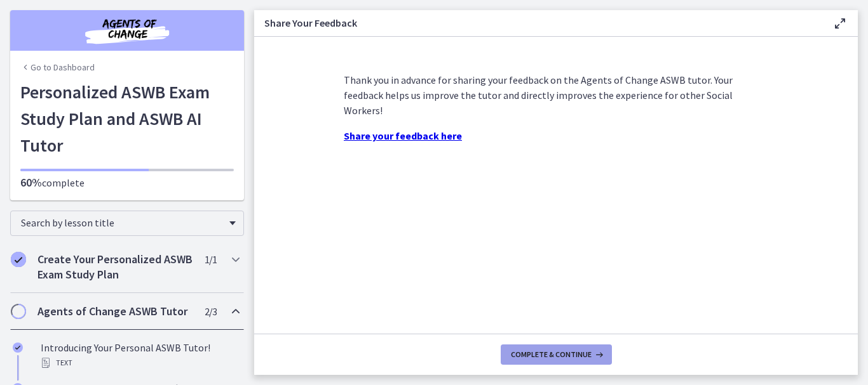 Image resolution: width=868 pixels, height=385 pixels. I want to click on span: Complete & continue, so click(551, 355).